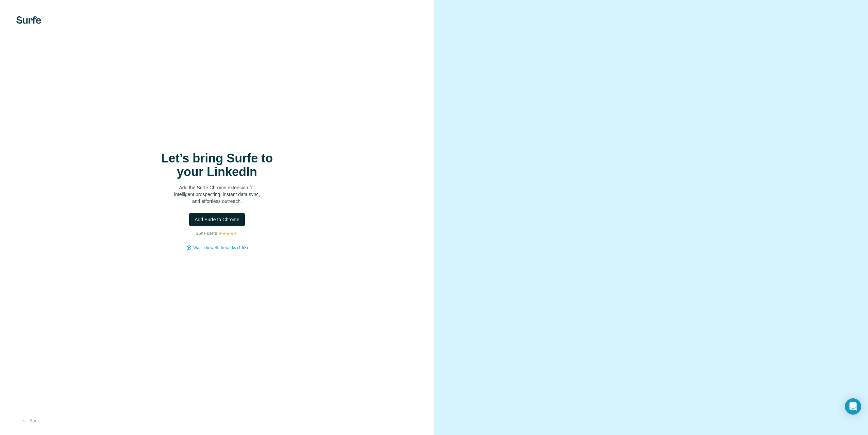 This screenshot has width=868, height=435. I want to click on span: Add Surfe to Chrome, so click(217, 220).